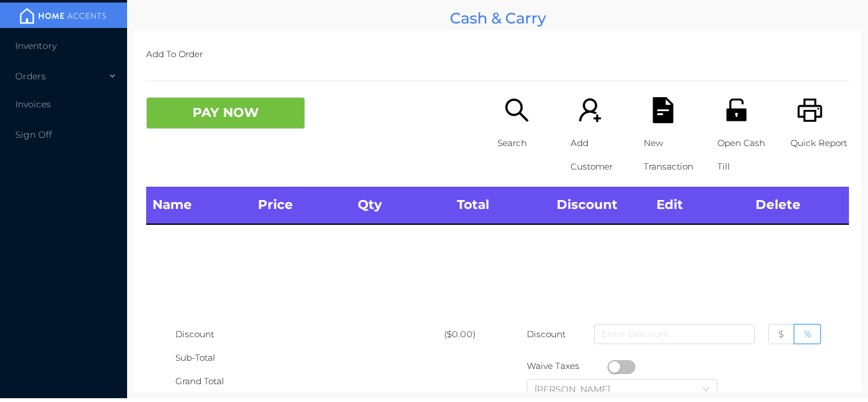  Describe the element at coordinates (700, 205) in the screenshot. I see `th: Edit` at that location.